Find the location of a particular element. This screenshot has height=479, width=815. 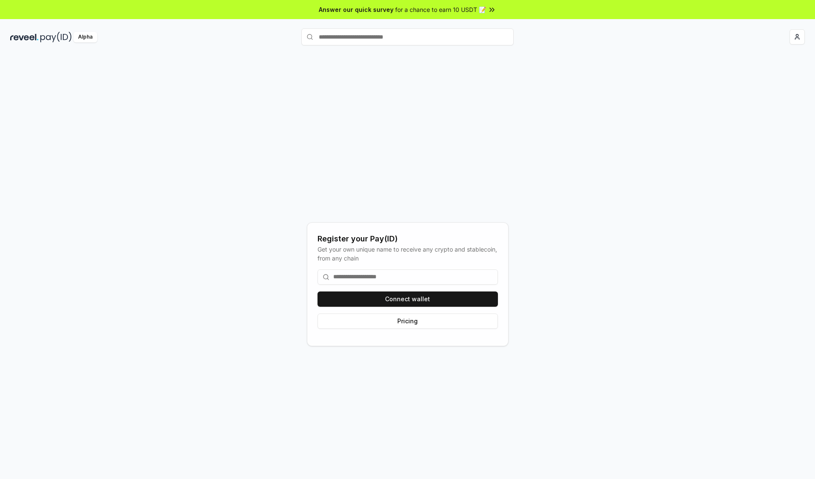

div: Get your own unique name to receive any crypto and stablecoin, from any chain is located at coordinates (407, 254).